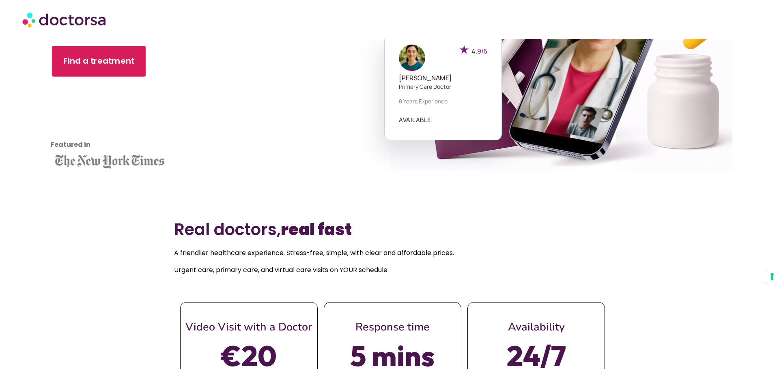 This screenshot has width=779, height=369. Describe the element at coordinates (71, 144) in the screenshot. I see `strong: Featured in` at that location.